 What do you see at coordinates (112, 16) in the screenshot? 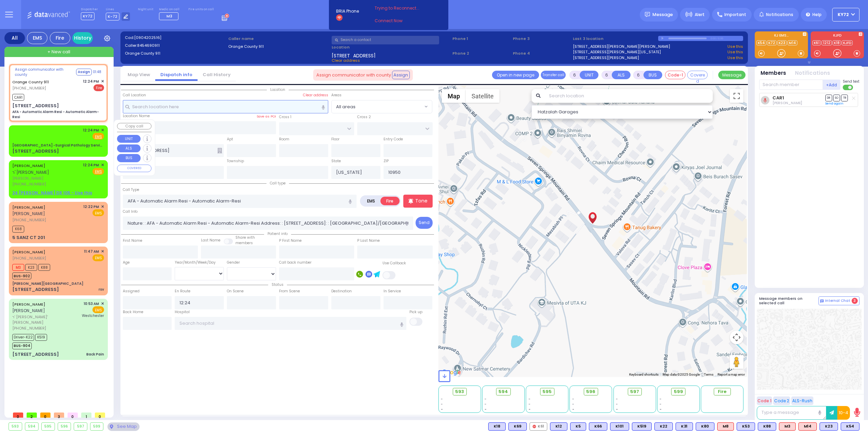
I see `span: K-72` at bounding box center [112, 16].